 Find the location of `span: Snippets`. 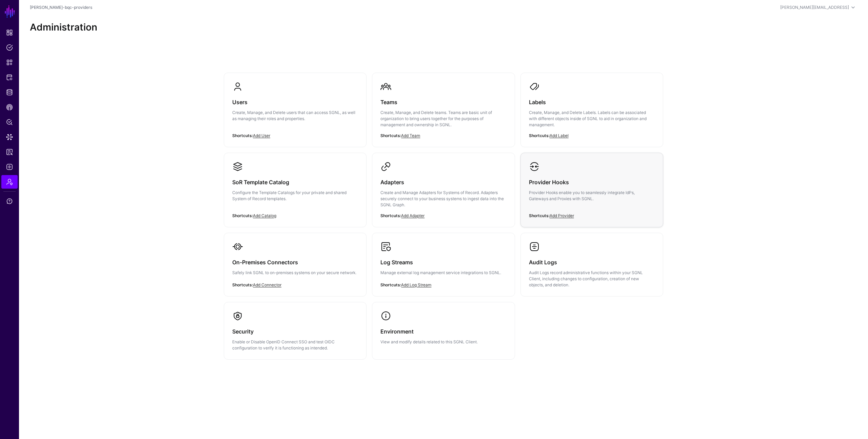

span: Snippets is located at coordinates (9, 63).